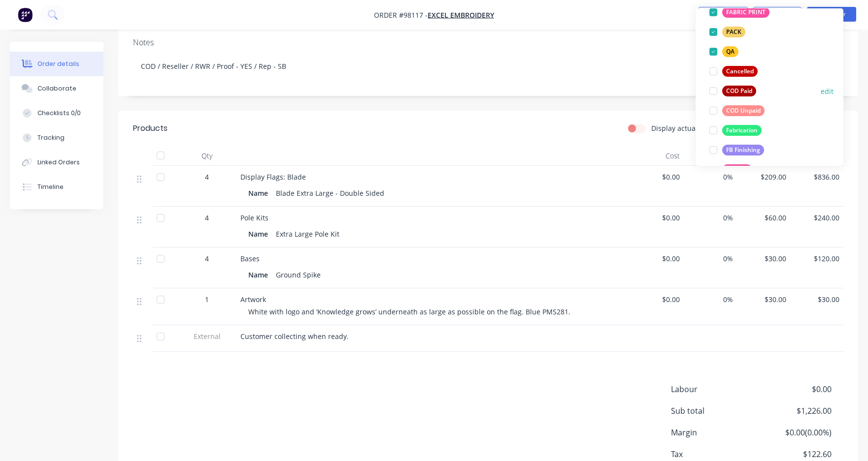 The height and width of the screenshot is (461, 868). I want to click on span: Labour, so click(715, 389).